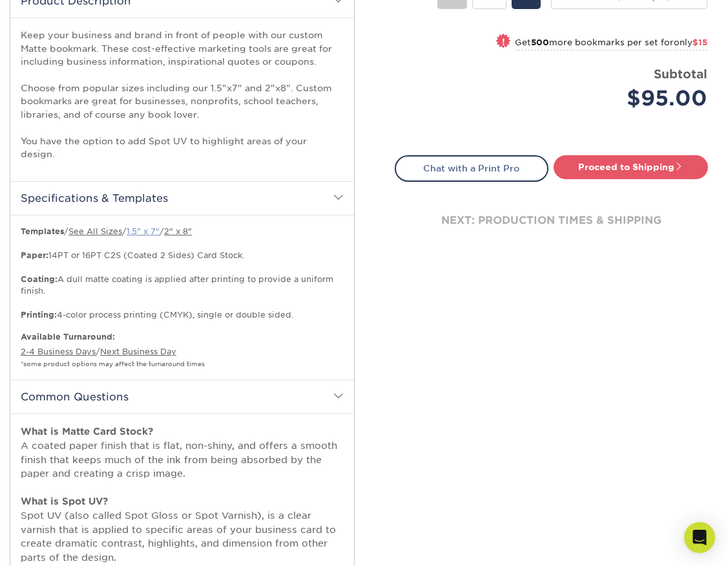 Image resolution: width=728 pixels, height=566 pixels. I want to click on strong: Printing:, so click(39, 314).